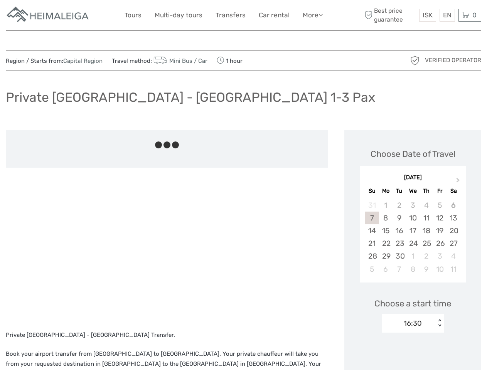  What do you see at coordinates (426, 205) in the screenshot?
I see `div: Not available Thursday, September 4th, 2025` at bounding box center [426, 205].